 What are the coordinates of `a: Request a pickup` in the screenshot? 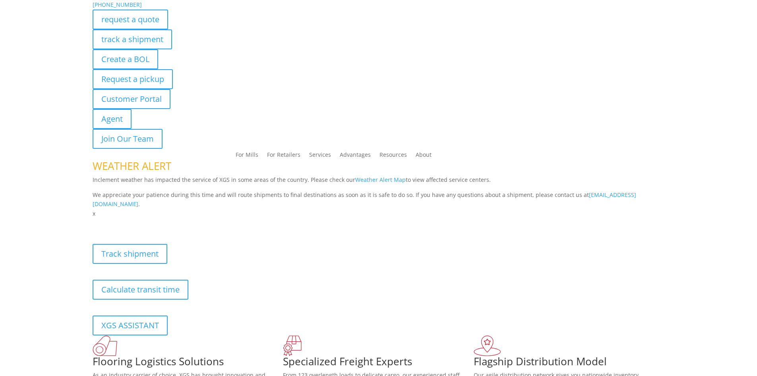 It's located at (133, 79).